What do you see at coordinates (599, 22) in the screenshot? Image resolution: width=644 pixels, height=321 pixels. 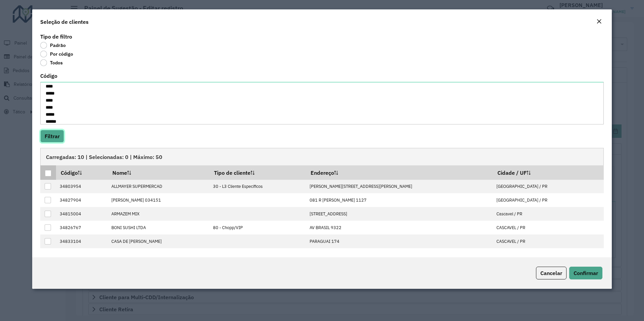 I see `button: Close` at bounding box center [599, 22].